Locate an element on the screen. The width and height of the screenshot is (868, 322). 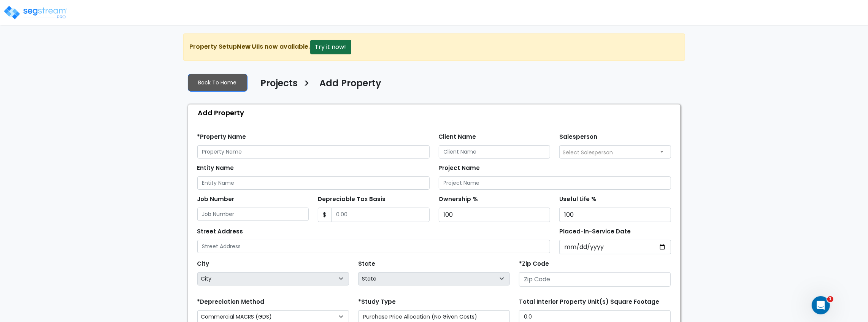
label: *Depreciation Method is located at coordinates (231, 302).